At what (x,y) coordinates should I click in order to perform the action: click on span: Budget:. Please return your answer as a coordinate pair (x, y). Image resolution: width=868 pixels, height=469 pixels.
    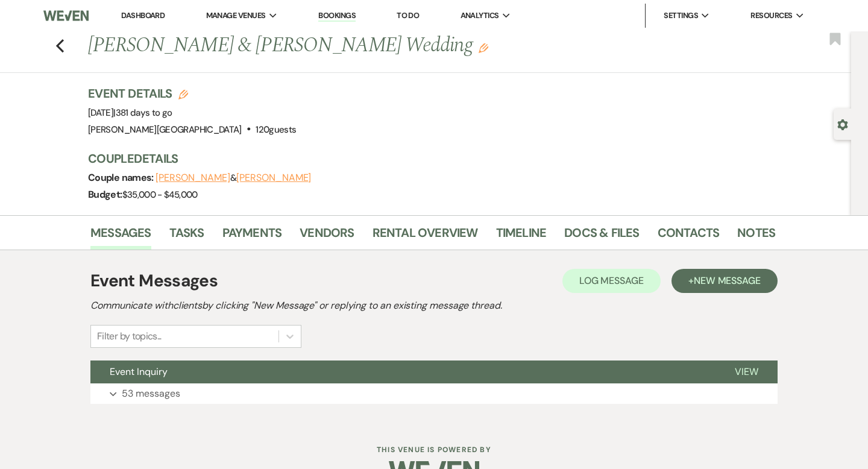
    Looking at the image, I should click on (105, 194).